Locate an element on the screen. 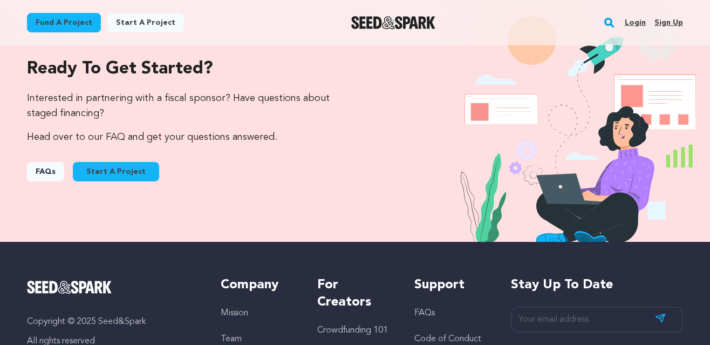 This screenshot has width=710, height=345. p: Ready to get started? is located at coordinates (180, 69).